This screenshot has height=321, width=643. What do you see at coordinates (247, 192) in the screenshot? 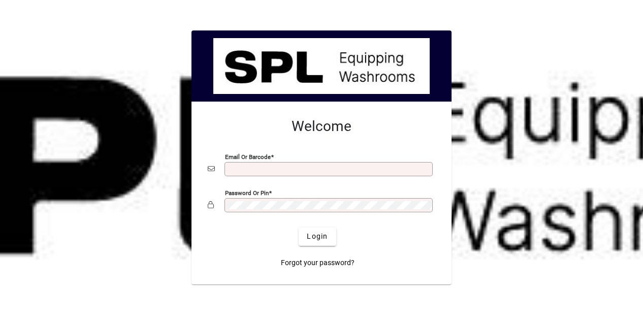
I see `mat-label: Password or Pin` at bounding box center [247, 192].